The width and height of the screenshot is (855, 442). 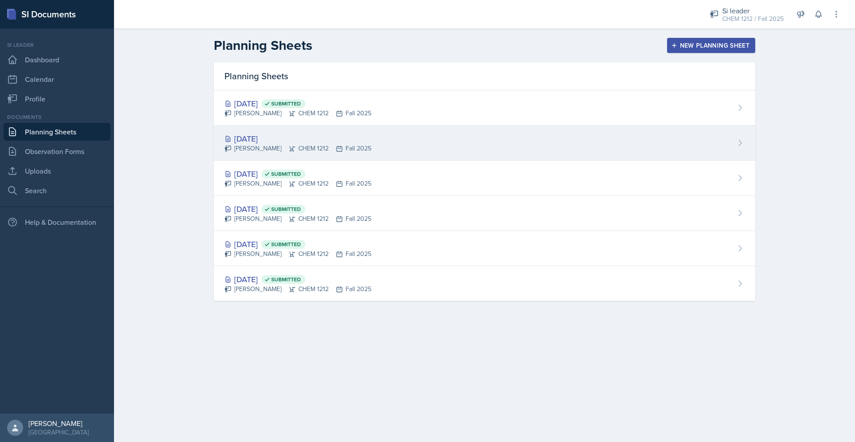 What do you see at coordinates (484, 76) in the screenshot?
I see `div: Planning Sheets` at bounding box center [484, 76].